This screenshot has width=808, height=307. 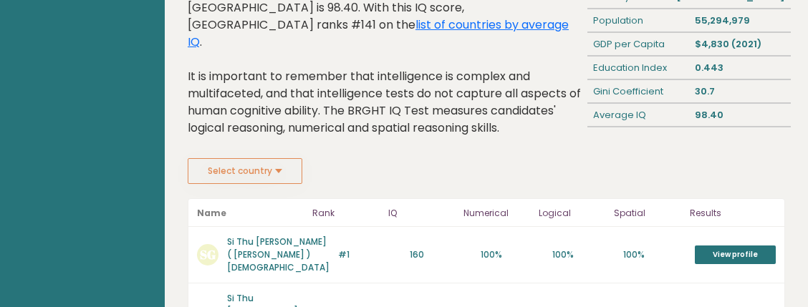 I want to click on button: Select country, so click(x=245, y=171).